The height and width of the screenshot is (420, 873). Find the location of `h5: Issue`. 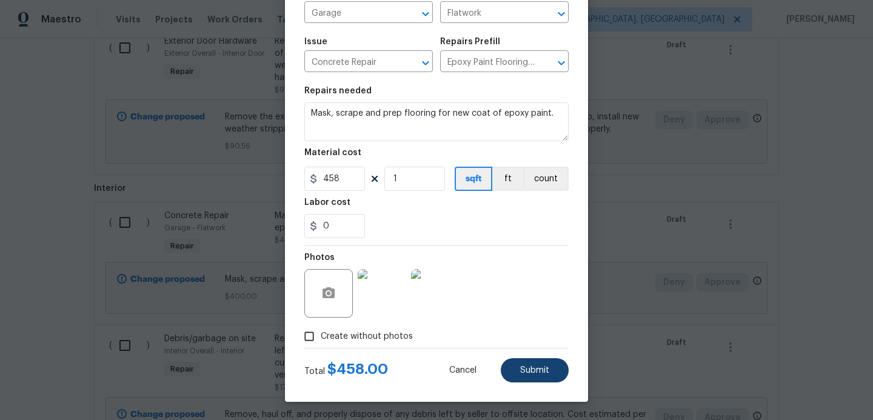

h5: Issue is located at coordinates (316, 42).